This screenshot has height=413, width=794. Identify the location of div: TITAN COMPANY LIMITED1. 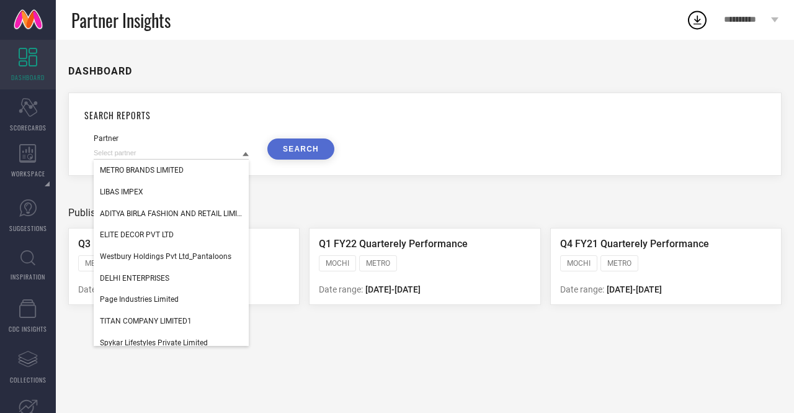
(171, 321).